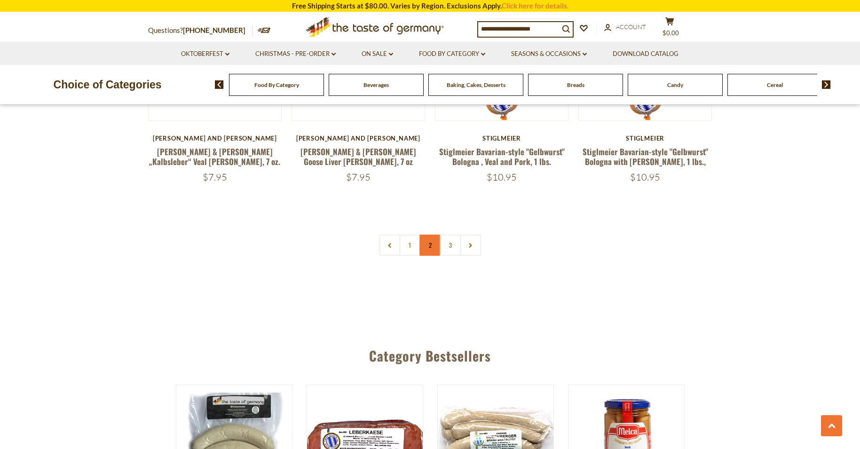 The width and height of the screenshot is (860, 449). What do you see at coordinates (376, 85) in the screenshot?
I see `span: Beverages` at bounding box center [376, 85].